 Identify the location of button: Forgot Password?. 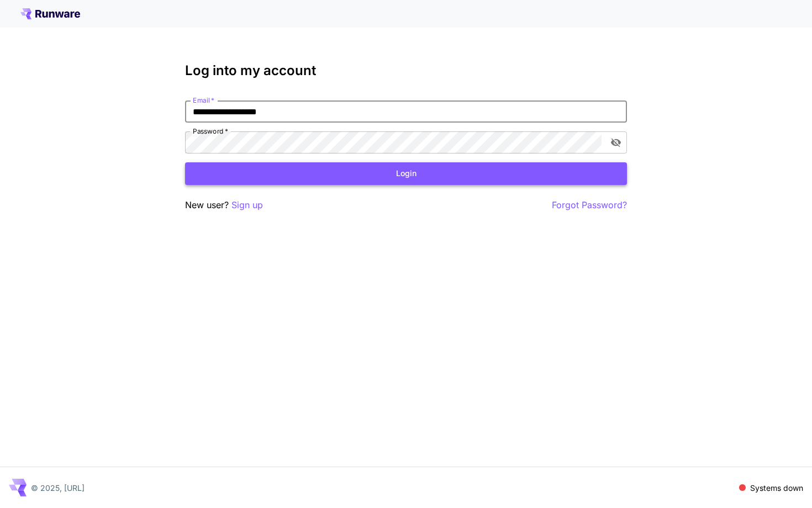
(589, 205).